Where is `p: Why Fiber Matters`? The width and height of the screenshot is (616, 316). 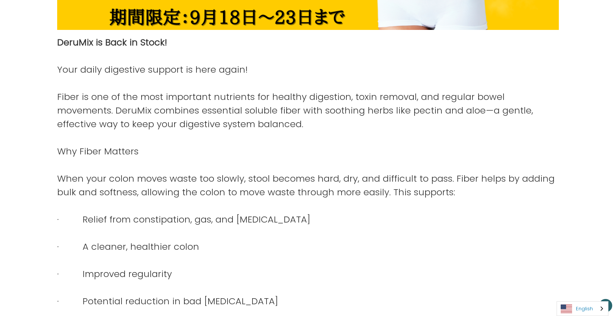 p: Why Fiber Matters is located at coordinates (308, 152).